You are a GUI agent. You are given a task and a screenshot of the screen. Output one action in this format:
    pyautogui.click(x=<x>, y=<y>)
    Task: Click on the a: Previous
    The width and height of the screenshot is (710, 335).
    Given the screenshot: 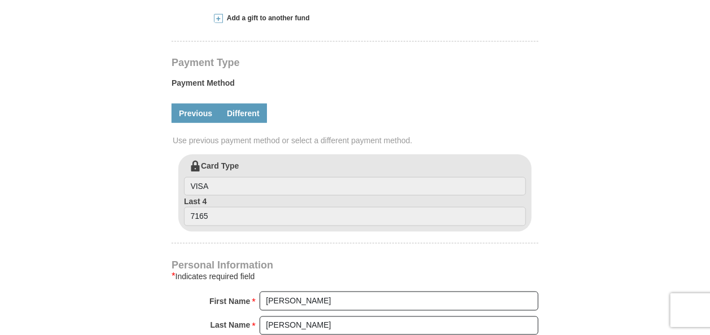 What is the action you would take?
    pyautogui.click(x=195, y=114)
    